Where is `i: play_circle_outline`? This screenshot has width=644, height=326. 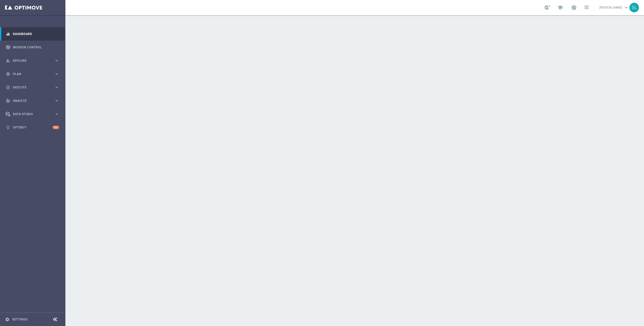
i: play_circle_outline is located at coordinates (8, 87).